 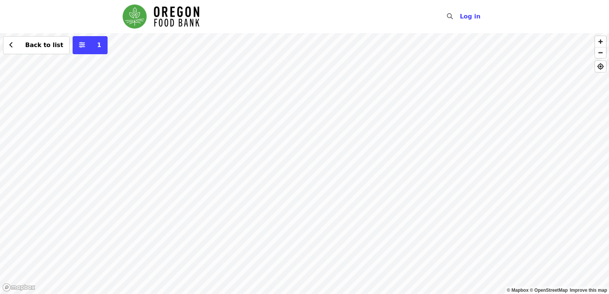 I want to click on button: Find My Location, so click(x=601, y=66).